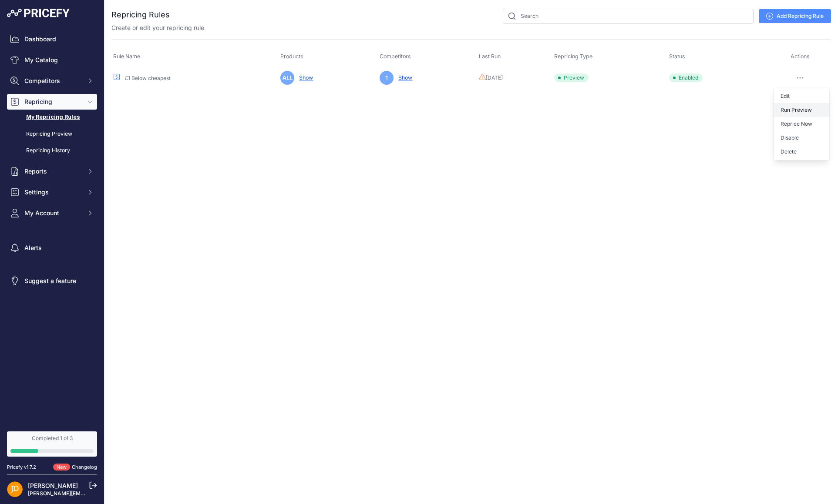 Image resolution: width=838 pixels, height=504 pixels. I want to click on div: Pricefy v1.7.2, so click(22, 467).